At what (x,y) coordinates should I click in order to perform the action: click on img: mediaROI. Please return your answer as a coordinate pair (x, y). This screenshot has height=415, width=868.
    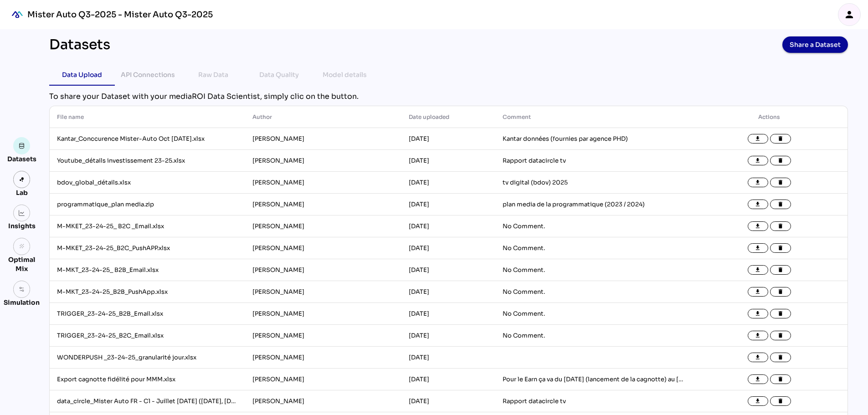
    Looking at the image, I should click on (17, 15).